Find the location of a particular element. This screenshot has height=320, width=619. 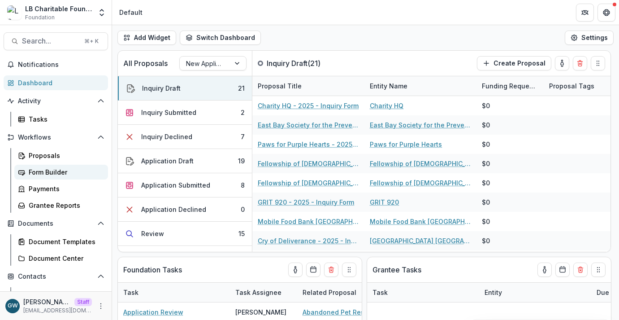

span: Workflows is located at coordinates (56, 137).